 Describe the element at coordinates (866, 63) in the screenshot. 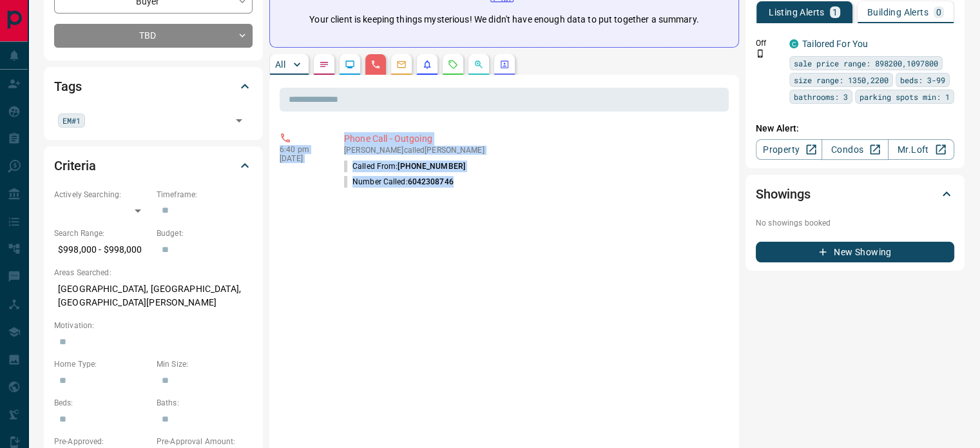

I see `span: sale price range: 898200,1097800` at that location.